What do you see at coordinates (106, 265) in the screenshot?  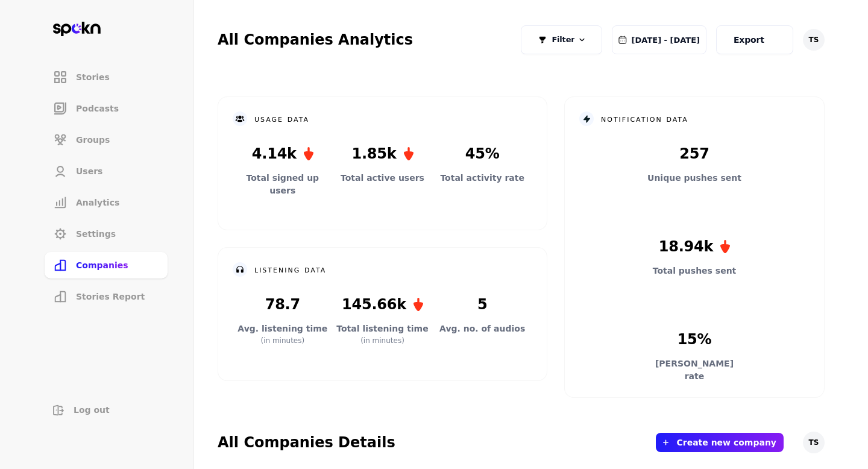 I see `a: Companies` at bounding box center [106, 265].